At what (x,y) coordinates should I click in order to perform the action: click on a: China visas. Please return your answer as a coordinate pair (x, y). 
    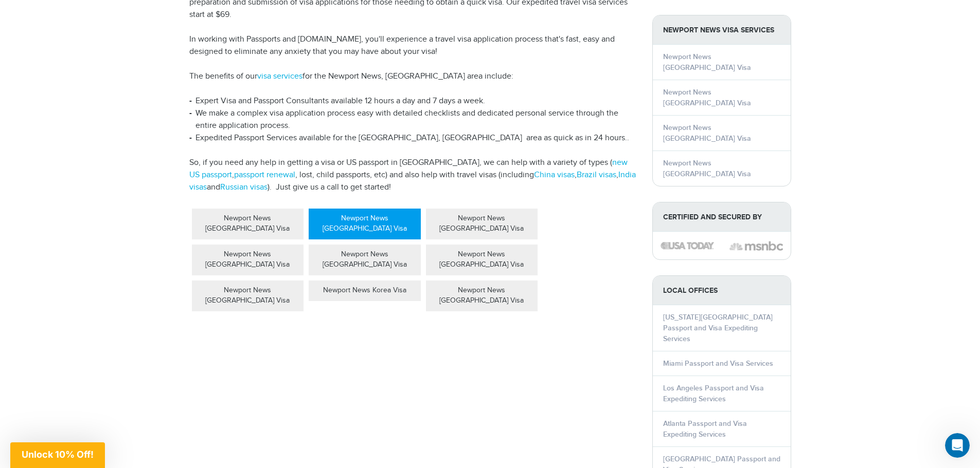
    Looking at the image, I should click on (554, 175).